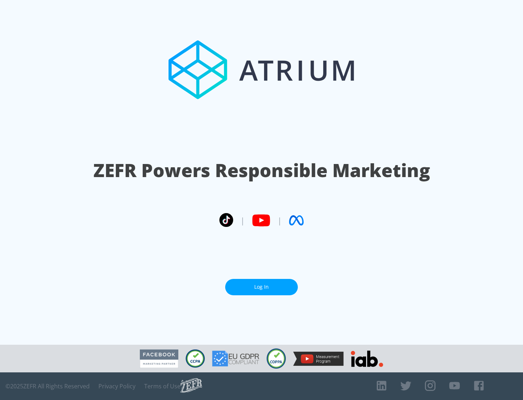 Image resolution: width=523 pixels, height=400 pixels. I want to click on img: GDPR Compliant, so click(236, 358).